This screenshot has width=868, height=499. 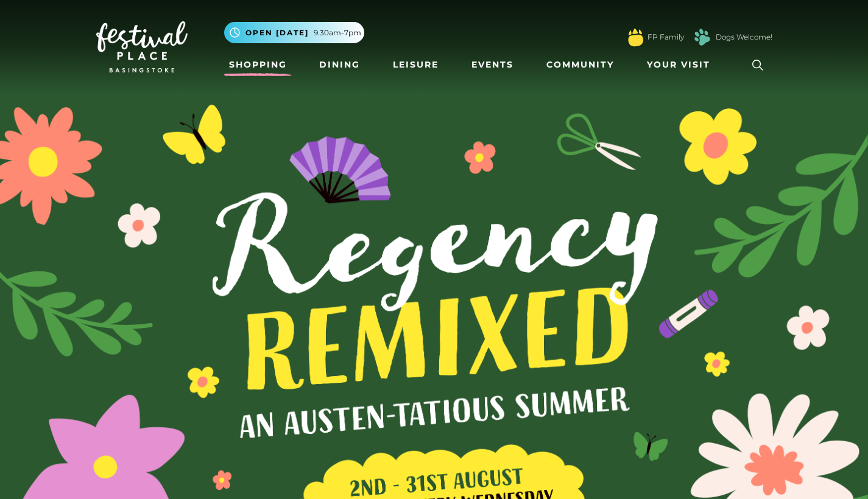 I want to click on img: Festival Place Logo, so click(x=142, y=47).